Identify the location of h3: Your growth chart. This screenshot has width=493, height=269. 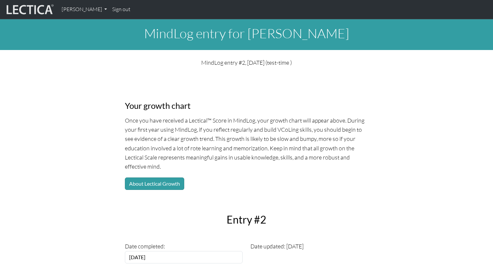
(247, 105).